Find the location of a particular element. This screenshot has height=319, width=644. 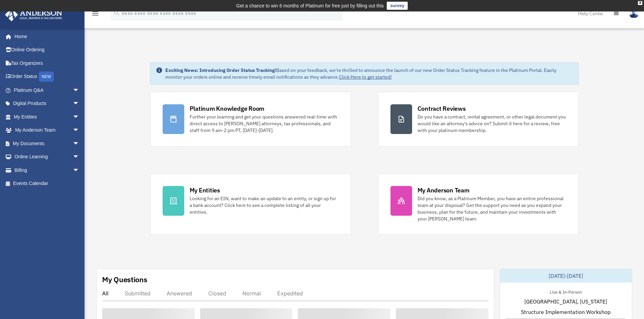

div: Further your learning and get your questions answered real-time with direct access to [PERSON_NAM... is located at coordinates (264, 124).